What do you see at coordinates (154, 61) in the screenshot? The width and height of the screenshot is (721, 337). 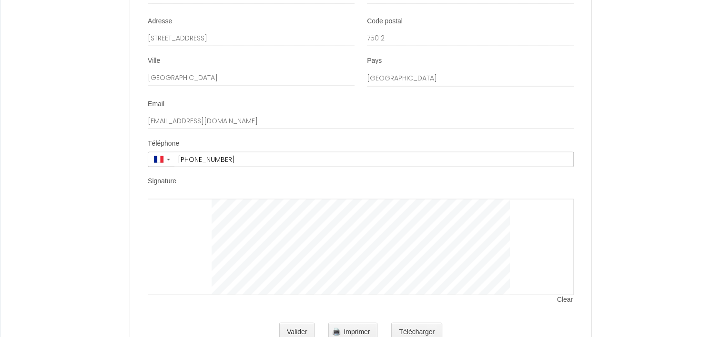 I see `label: Ville` at bounding box center [154, 61].